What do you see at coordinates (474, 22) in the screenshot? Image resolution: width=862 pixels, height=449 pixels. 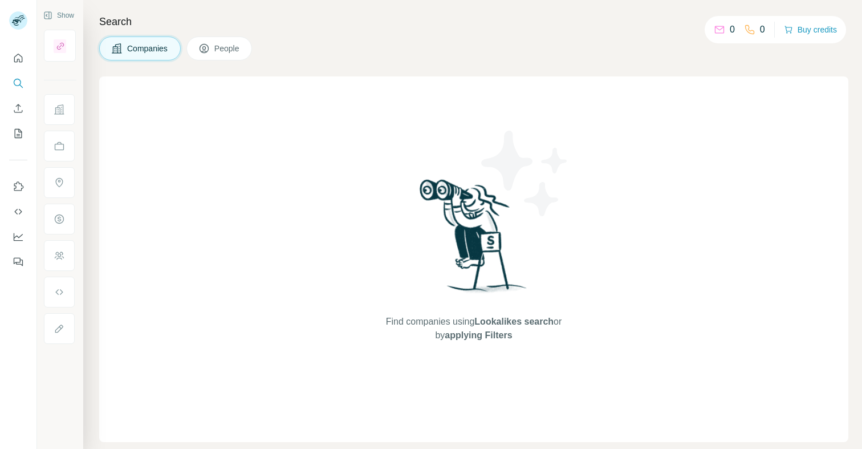 I see `h4: Search` at bounding box center [474, 22].